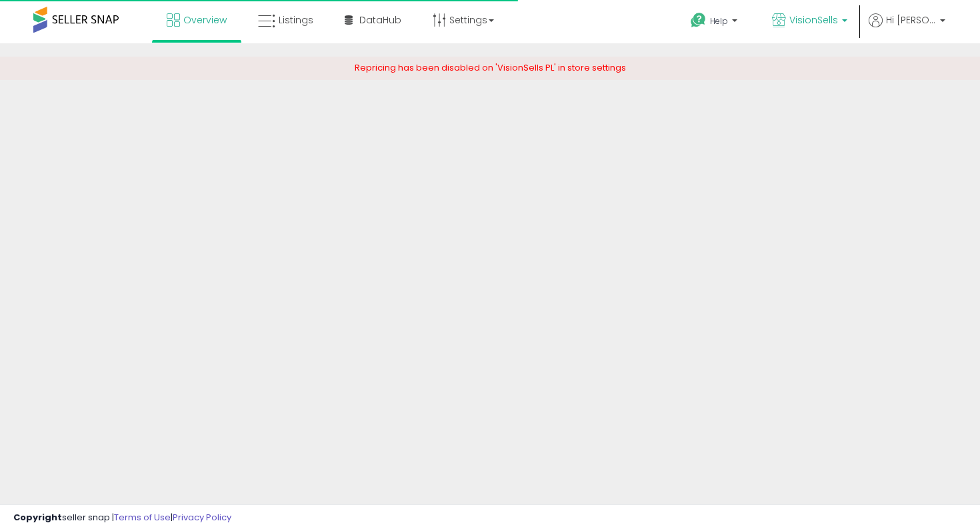 Image resolution: width=980 pixels, height=531 pixels. I want to click on span: Repricing has been disabled on 'VisionSells PL' in store settings, so click(490, 67).